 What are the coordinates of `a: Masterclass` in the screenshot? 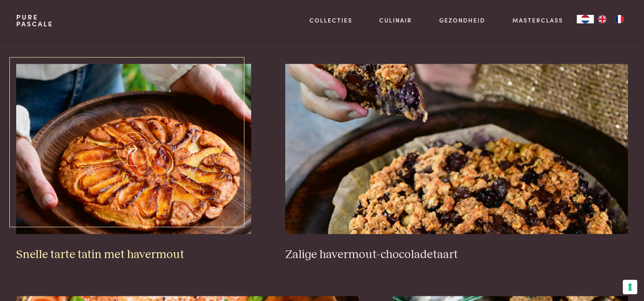 It's located at (537, 20).